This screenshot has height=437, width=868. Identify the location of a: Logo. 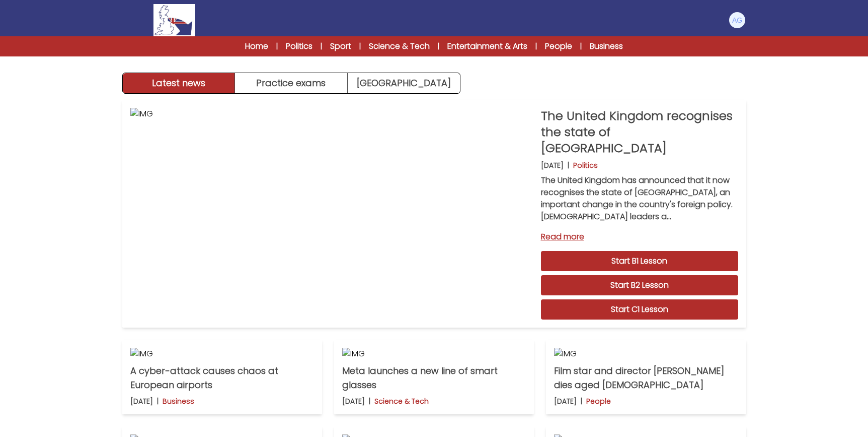
(175, 20).